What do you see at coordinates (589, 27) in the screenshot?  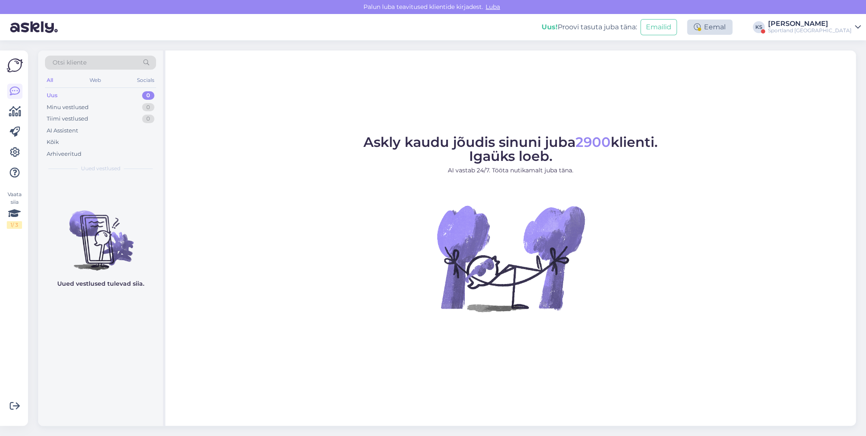 I see `div: Proovi tasuta juba täna:` at bounding box center [589, 27].